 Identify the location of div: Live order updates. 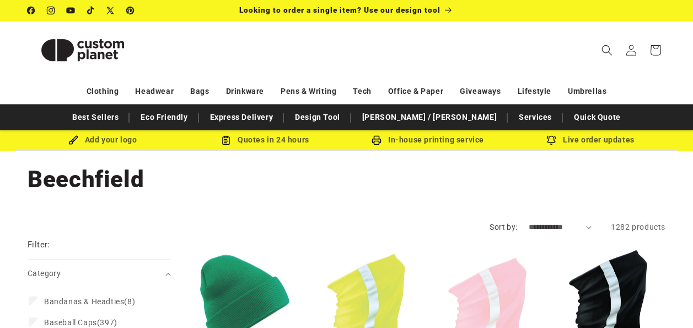
(591, 140).